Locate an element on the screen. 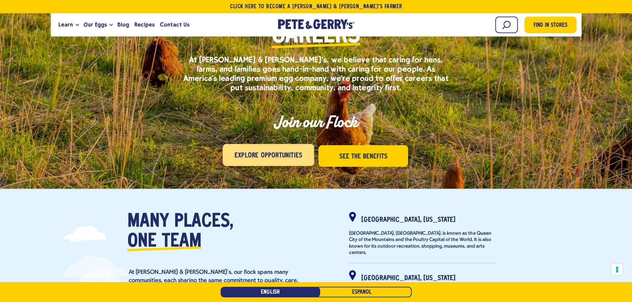 This screenshot has height=302, width=632. a: Español is located at coordinates (362, 292).